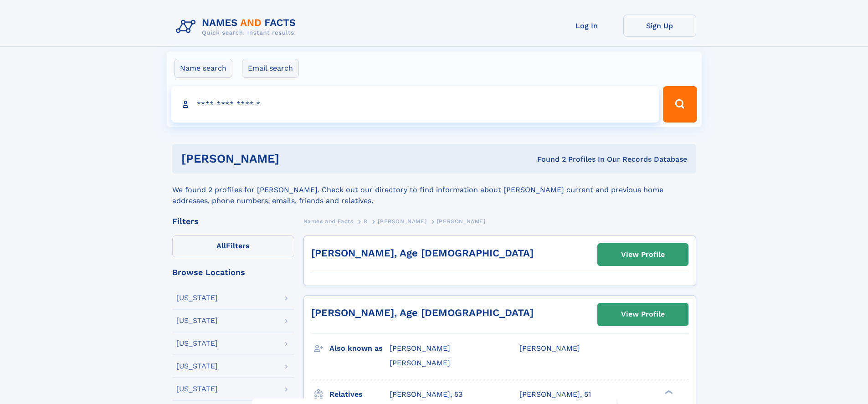 The width and height of the screenshot is (868, 404). Describe the element at coordinates (233, 246) in the screenshot. I see `label: Filters` at that location.